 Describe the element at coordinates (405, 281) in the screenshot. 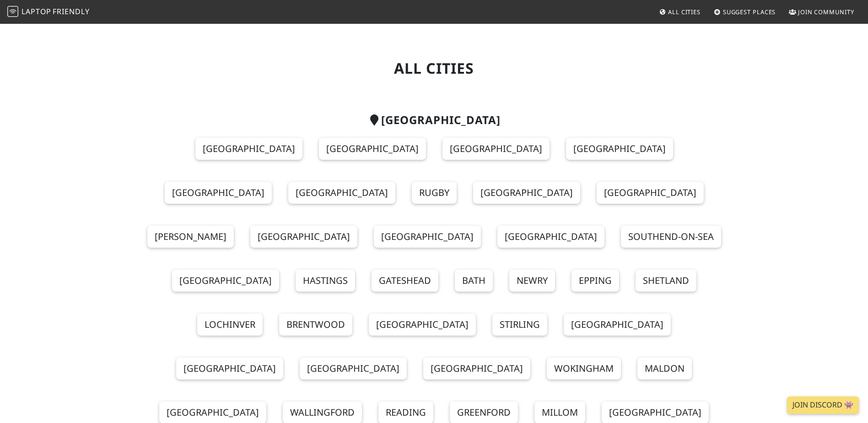

I see `a: Gateshead` at that location.